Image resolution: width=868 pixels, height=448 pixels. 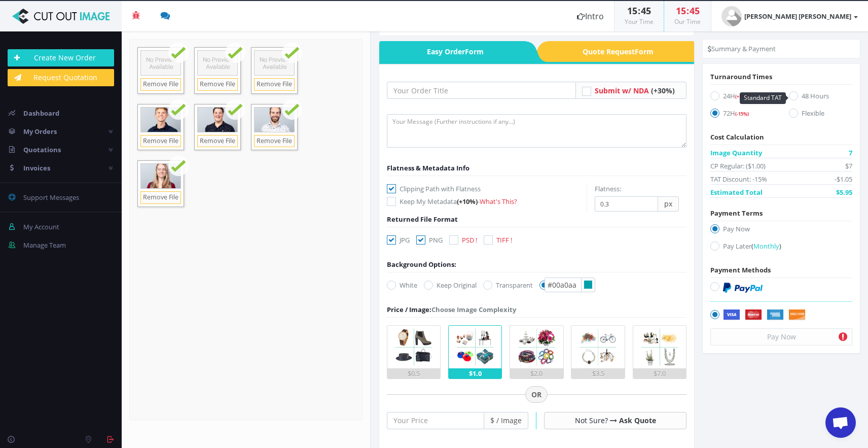 What do you see at coordinates (554, 285) in the screenshot?
I see `label: Color` at bounding box center [554, 285].